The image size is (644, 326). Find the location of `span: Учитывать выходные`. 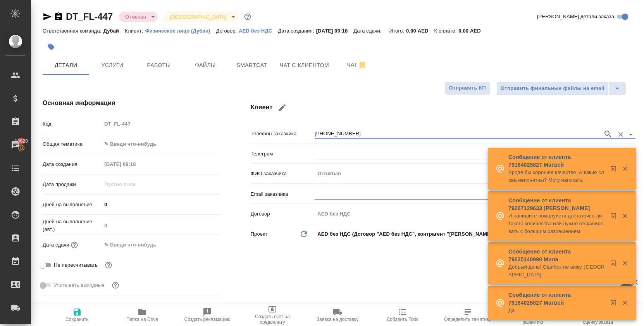

span: Учитывать выходные is located at coordinates (79, 285).